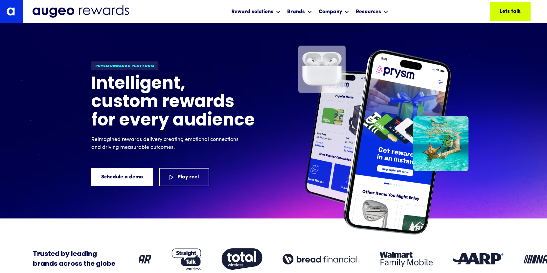  What do you see at coordinates (167, 144) in the screenshot?
I see `p: Reimagined rewards delivery creating emotional connections and driving measurable outcomes.` at bounding box center [167, 144].